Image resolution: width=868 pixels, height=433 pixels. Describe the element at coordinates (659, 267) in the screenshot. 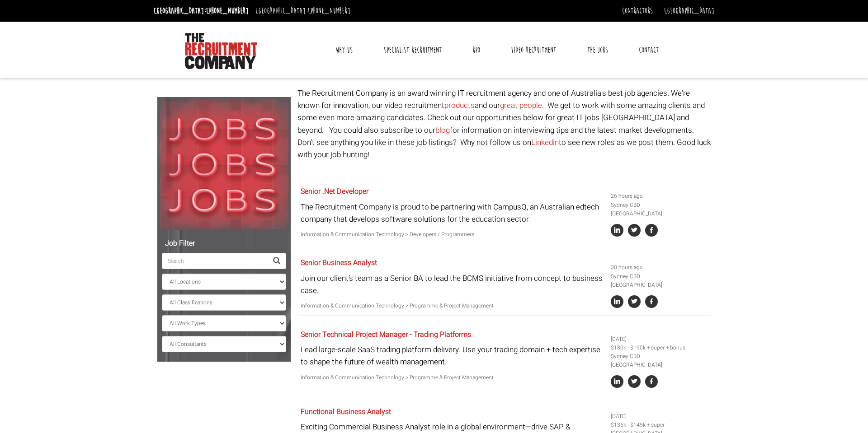

I see `li: 30 hours ago` at that location.